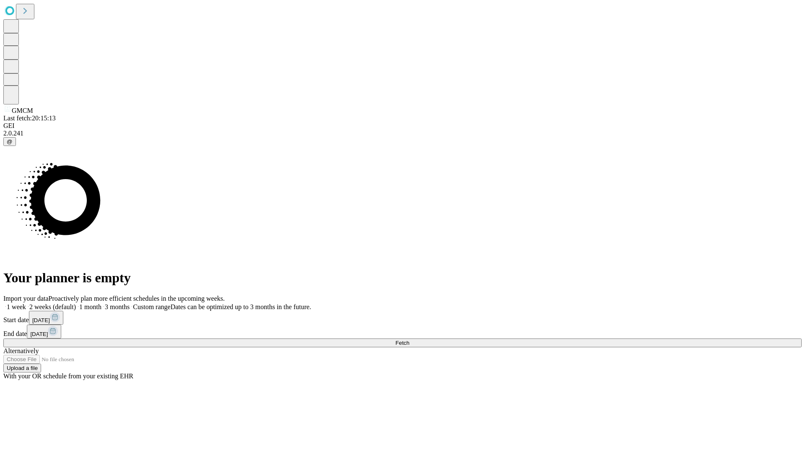 The height and width of the screenshot is (453, 805). Describe the element at coordinates (22, 110) in the screenshot. I see `span: GMCM` at that location.